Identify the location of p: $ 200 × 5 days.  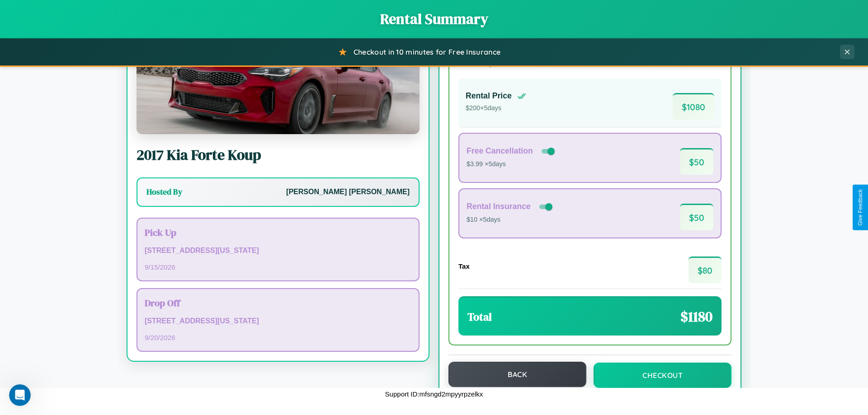
(496, 108).